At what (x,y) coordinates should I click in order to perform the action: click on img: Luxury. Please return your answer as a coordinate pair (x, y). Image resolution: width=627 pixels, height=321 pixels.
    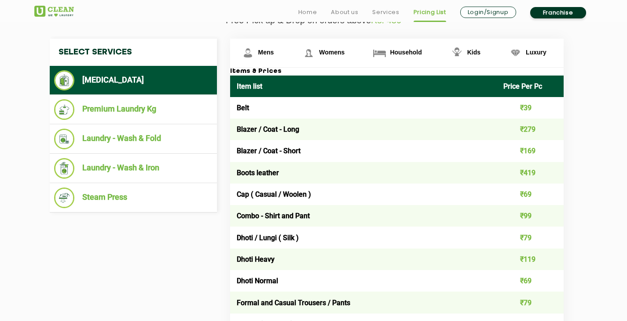
    Looking at the image, I should click on (515, 53).